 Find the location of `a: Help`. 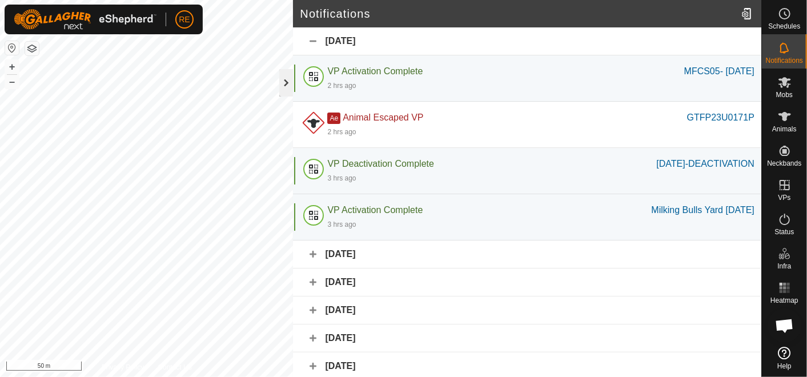

a: Help is located at coordinates (784, 358).